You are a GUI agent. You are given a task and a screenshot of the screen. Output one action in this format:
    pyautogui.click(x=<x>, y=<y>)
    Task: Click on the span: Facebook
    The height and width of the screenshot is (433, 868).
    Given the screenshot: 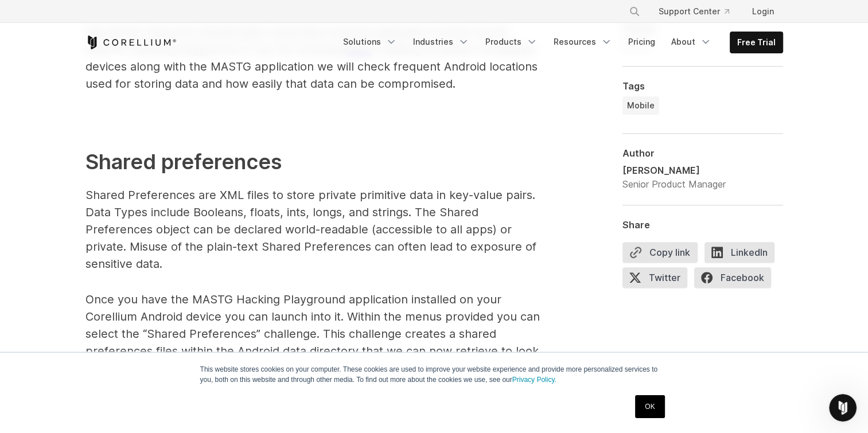 What is the action you would take?
    pyautogui.click(x=732, y=278)
    